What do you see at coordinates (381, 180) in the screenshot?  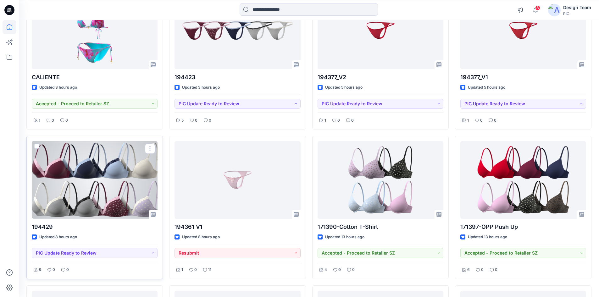 I see `a: 171390-Cotton T-Shirt` at bounding box center [381, 180].